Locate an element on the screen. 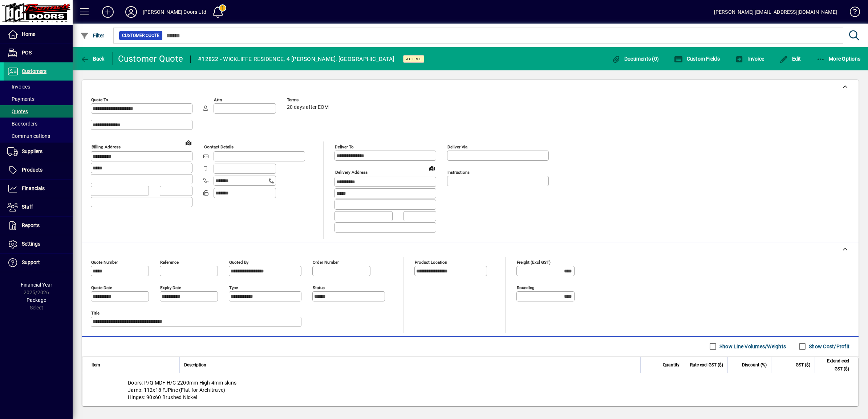 This screenshot has height=419, width=868. a: Backorders is located at coordinates (38, 124).